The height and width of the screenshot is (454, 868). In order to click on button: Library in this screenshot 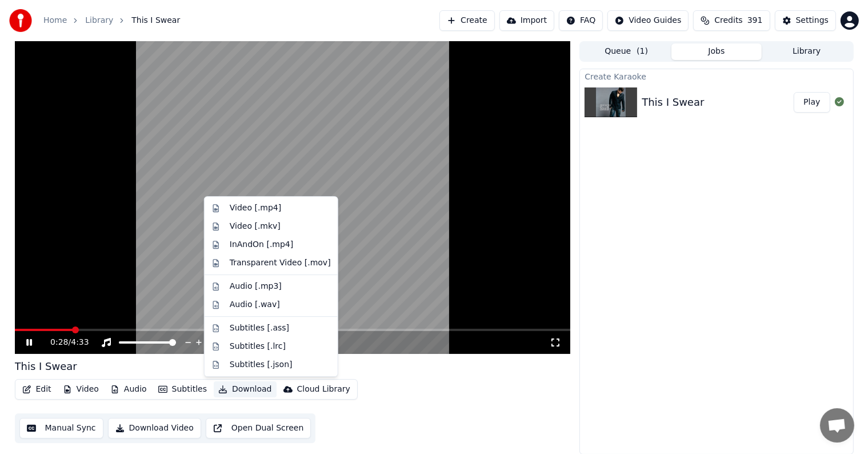, I will do `click(807, 51)`.